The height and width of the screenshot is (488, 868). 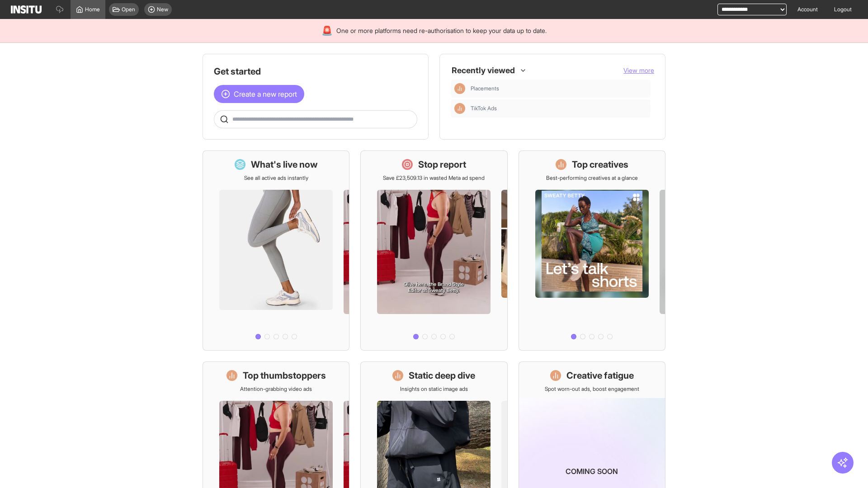 I want to click on h1: Top thumbstoppers, so click(x=285, y=375).